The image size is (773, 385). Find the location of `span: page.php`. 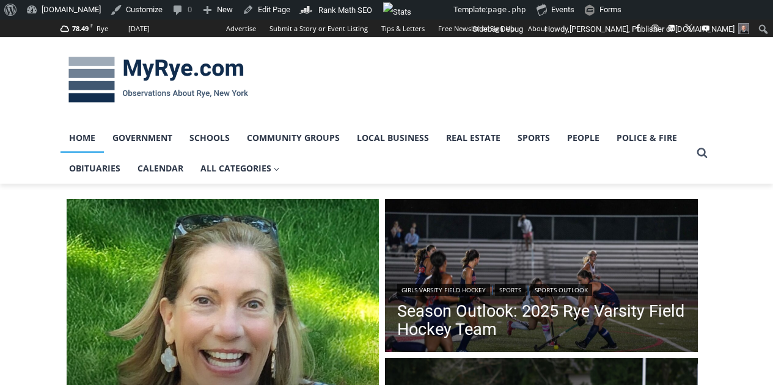

span: page.php is located at coordinates (506, 9).